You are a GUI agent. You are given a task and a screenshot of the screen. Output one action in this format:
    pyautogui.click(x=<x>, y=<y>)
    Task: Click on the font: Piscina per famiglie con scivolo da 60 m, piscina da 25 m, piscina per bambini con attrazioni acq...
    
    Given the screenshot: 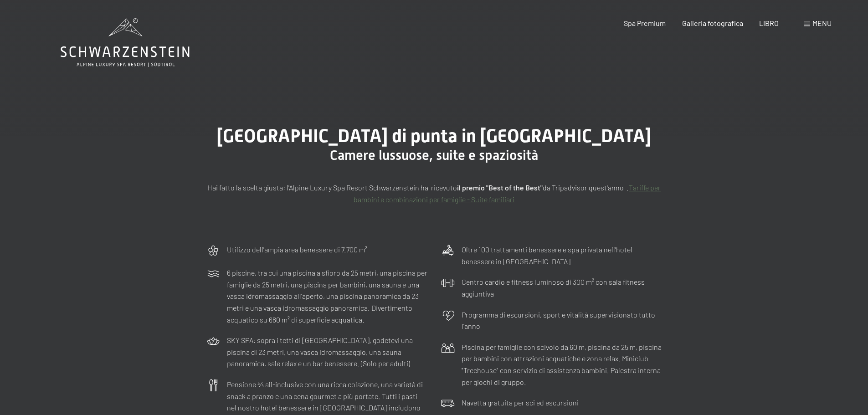 What is the action you would take?
    pyautogui.click(x=562, y=364)
    